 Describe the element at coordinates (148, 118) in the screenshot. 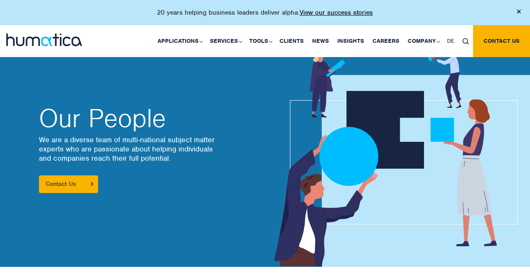

I see `h2: Our People` at that location.